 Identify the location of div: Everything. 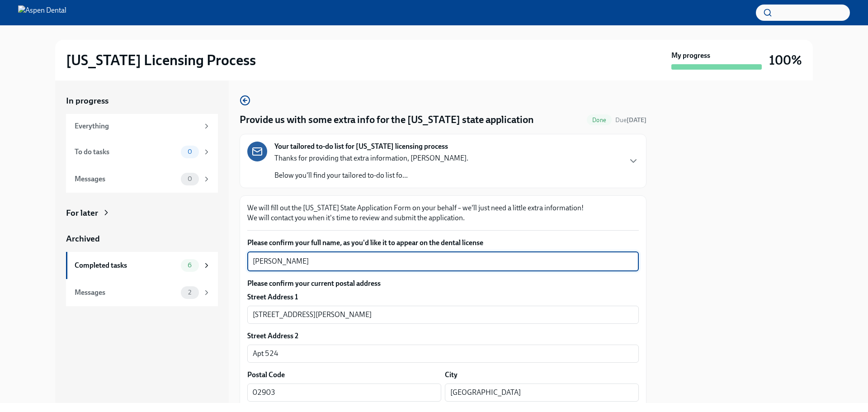
(136, 126).